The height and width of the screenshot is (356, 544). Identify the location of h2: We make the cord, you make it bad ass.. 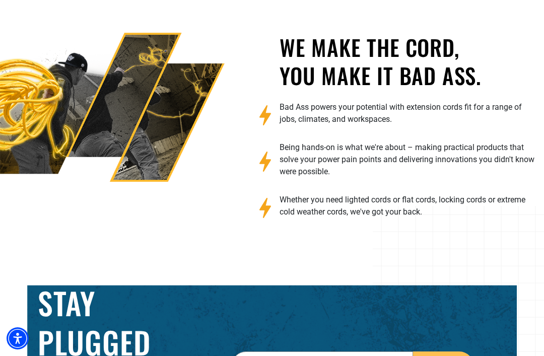
(408, 61).